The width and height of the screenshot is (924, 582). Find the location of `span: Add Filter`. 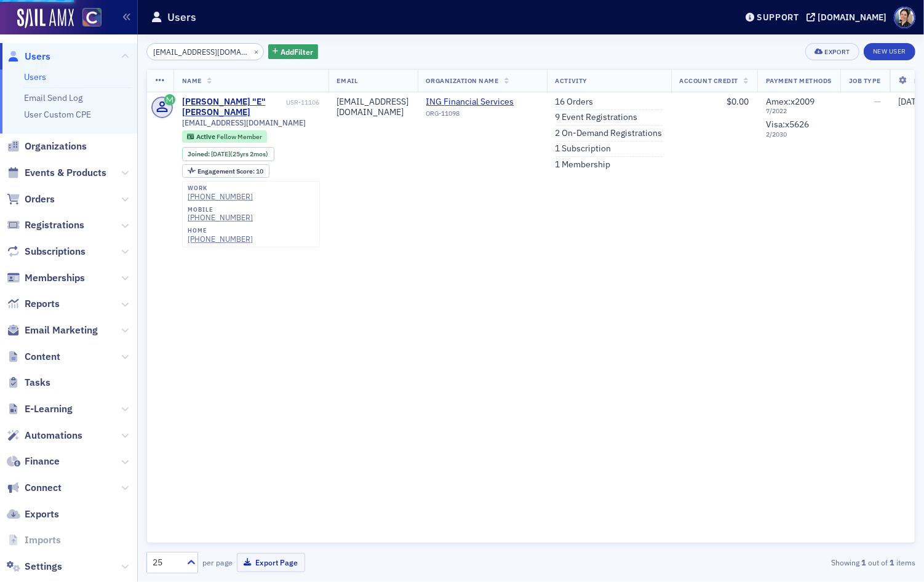

span: Add Filter is located at coordinates (296, 52).